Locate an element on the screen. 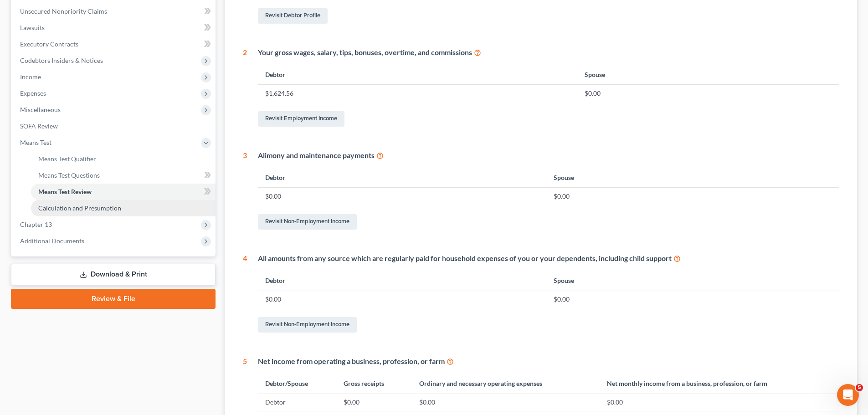  div: All amounts from any source which are regularly paid for household expenses of you or your depend... is located at coordinates (548, 258).